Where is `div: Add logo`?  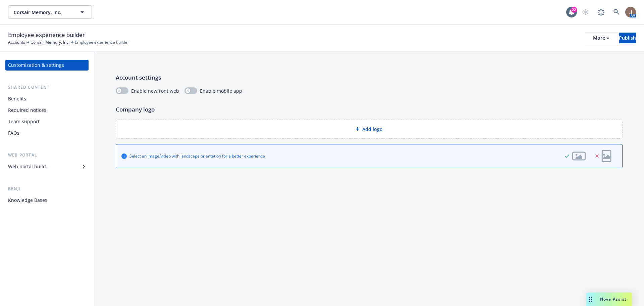 div: Add logo is located at coordinates (369, 129).